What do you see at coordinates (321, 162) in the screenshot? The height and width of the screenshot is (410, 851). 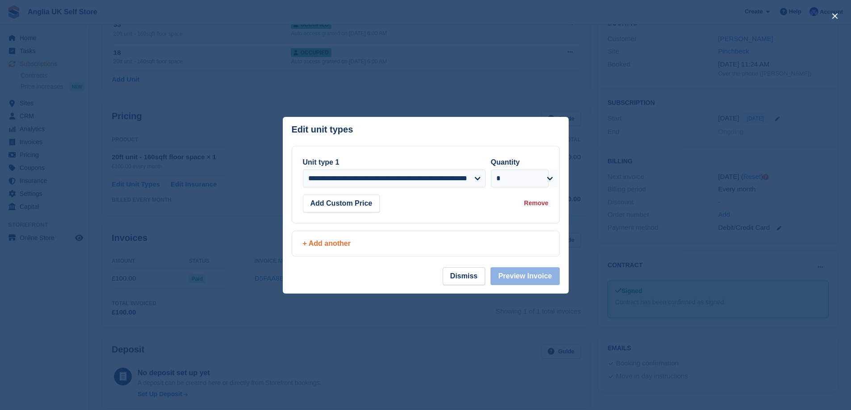 I see `label: Unit type 1` at bounding box center [321, 162].